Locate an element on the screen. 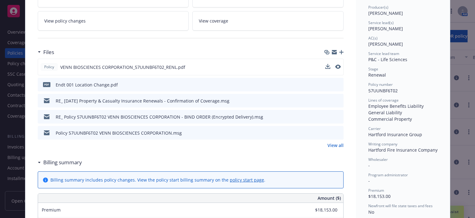 The height and width of the screenshot is (218, 475). span: Hartford Fire Insurance Company is located at coordinates (403, 150).